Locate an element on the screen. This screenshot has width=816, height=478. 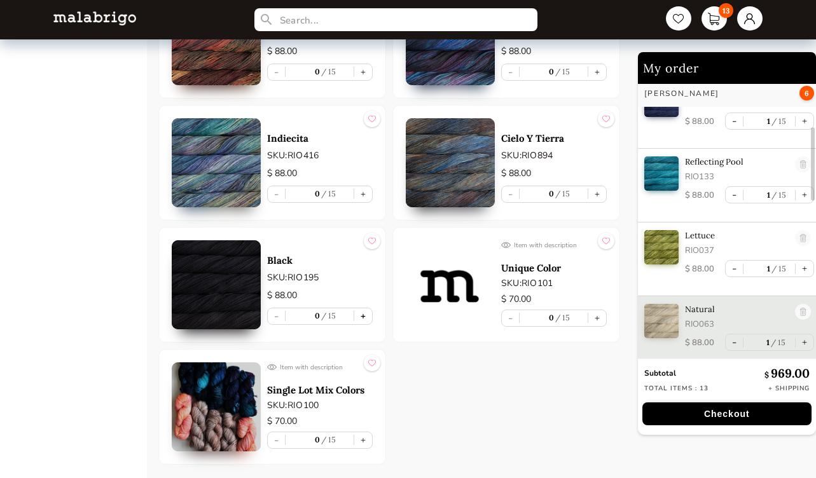
p: RIO133 is located at coordinates (736, 177).